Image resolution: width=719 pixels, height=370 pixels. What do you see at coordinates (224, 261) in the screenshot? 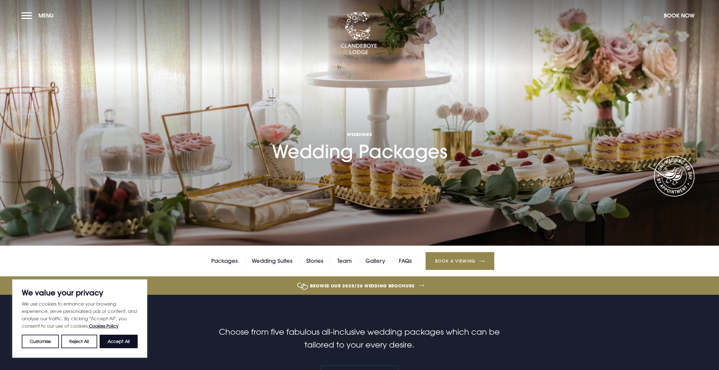
I see `a: Packages` at bounding box center [224, 261].